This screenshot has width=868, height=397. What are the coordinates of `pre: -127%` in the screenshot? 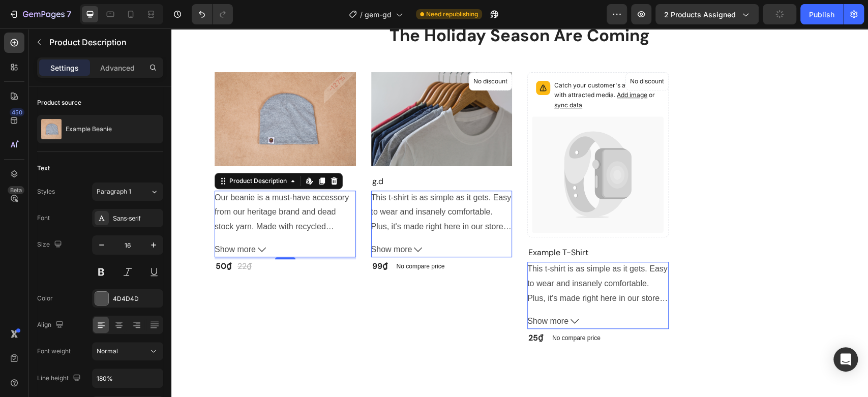 It's located at (166, 56).